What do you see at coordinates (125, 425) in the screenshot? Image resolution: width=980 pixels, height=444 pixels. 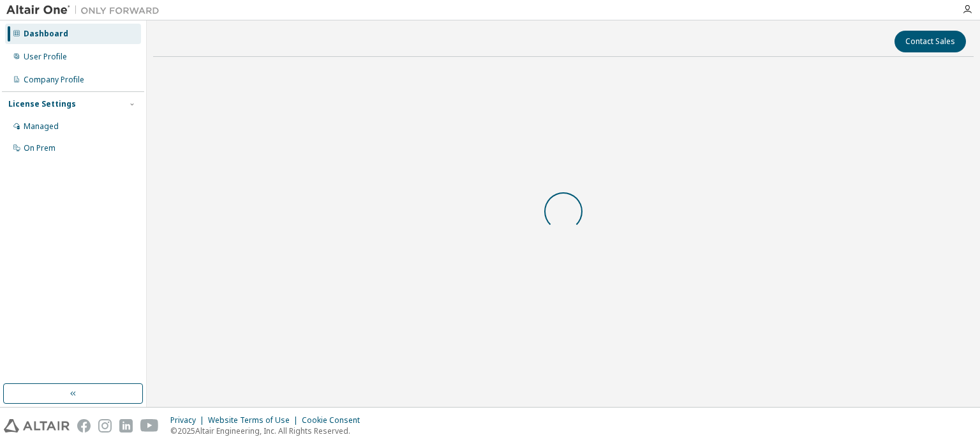 I see `img: linkedin.svg` at bounding box center [125, 425].